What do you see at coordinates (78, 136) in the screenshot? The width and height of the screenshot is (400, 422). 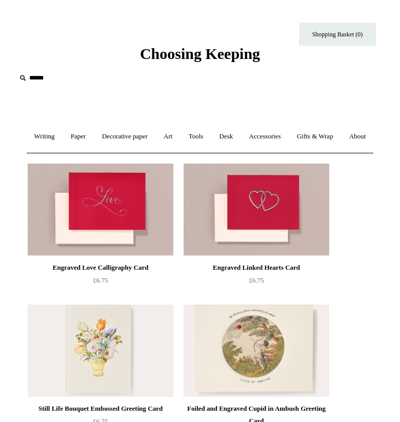 I see `a: Paper` at bounding box center [78, 136].